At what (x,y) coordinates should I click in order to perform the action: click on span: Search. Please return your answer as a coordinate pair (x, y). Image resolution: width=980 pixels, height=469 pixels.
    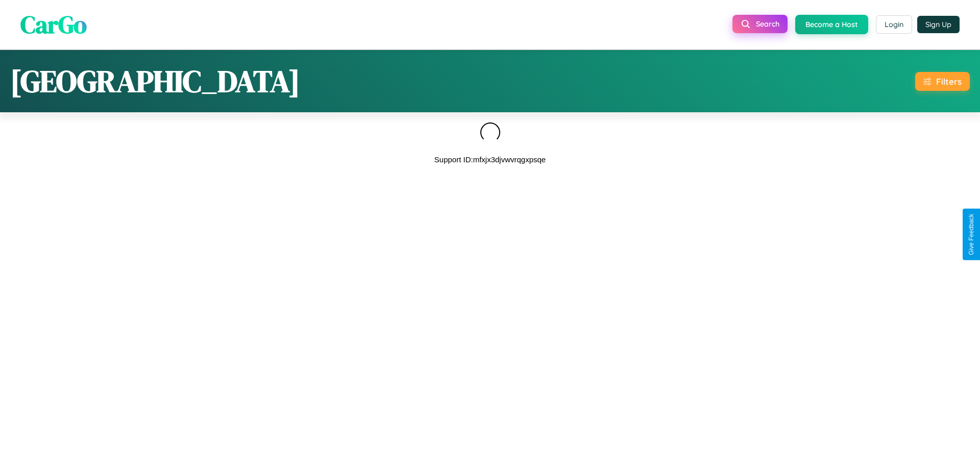
    Looking at the image, I should click on (768, 24).